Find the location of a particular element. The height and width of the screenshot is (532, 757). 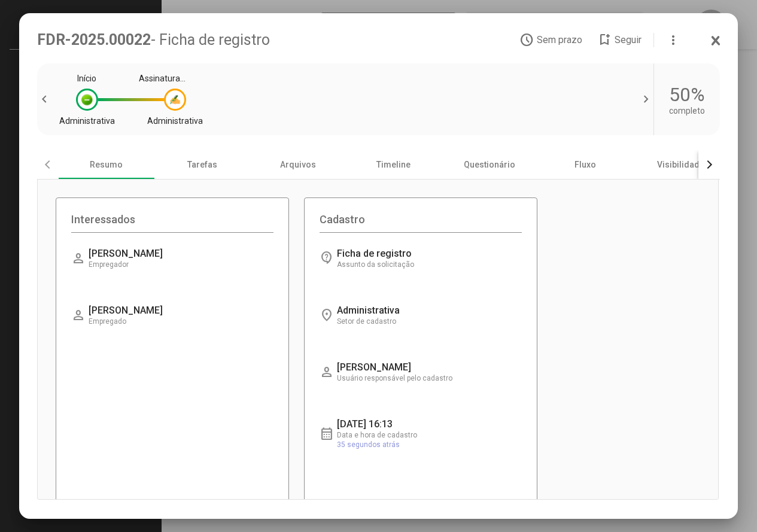

span: 35 segundos atrás is located at coordinates (368, 444).